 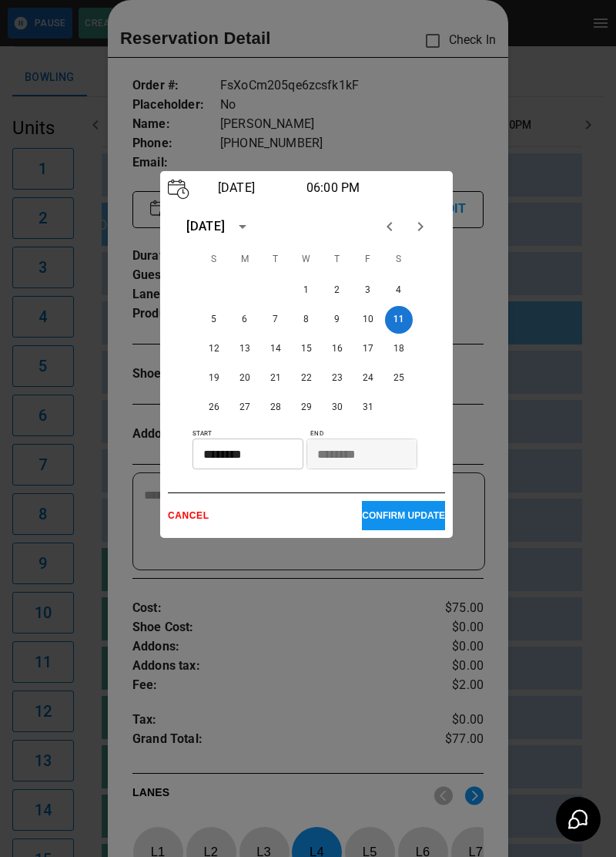 What do you see at coordinates (306, 378) in the screenshot?
I see `button: 22` at bounding box center [306, 378].